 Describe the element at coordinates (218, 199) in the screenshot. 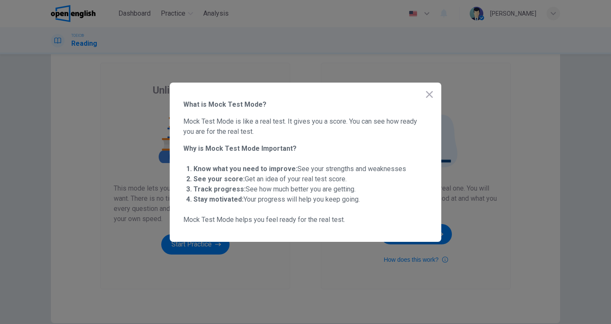

I see `strong: Stay motivated:` at that location.